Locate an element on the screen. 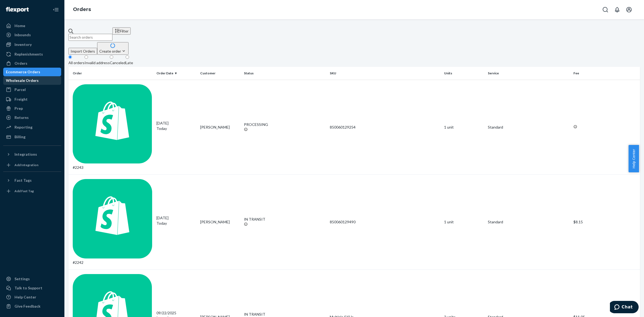  div: Billing is located at coordinates (20, 137).